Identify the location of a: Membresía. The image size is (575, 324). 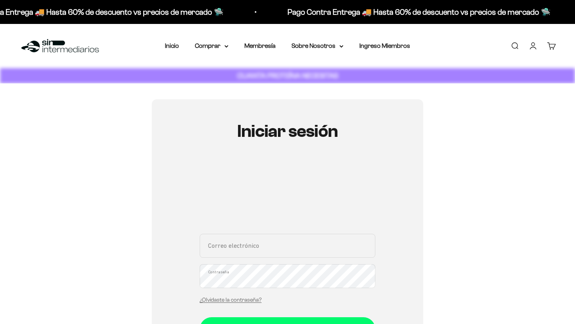
(260, 46).